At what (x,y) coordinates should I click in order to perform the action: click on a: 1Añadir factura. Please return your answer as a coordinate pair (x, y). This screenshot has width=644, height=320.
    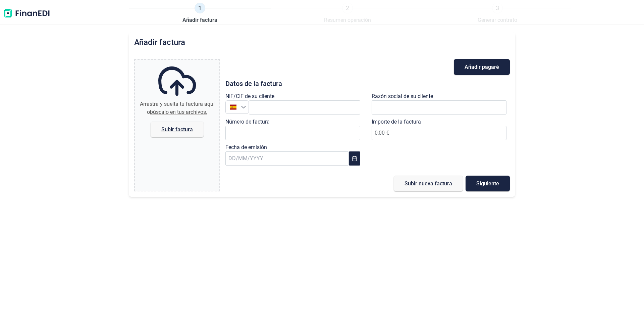
    Looking at the image, I should click on (200, 13).